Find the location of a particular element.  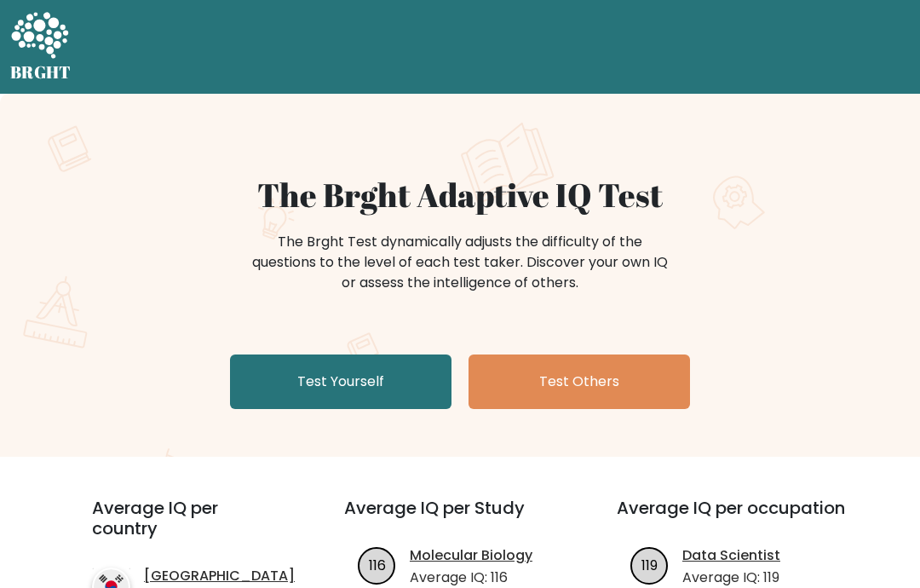

p: Average IQ: 119 is located at coordinates (731, 578).